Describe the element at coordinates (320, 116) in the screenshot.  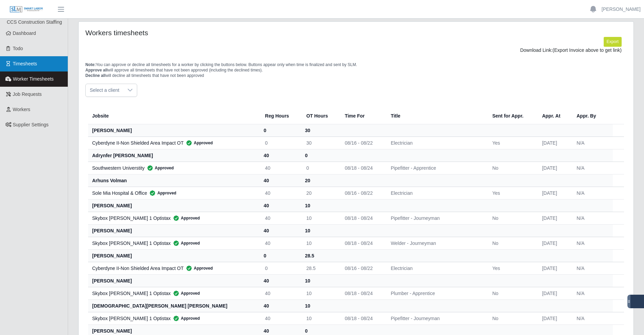
I see `th: OT Hours` at that location.